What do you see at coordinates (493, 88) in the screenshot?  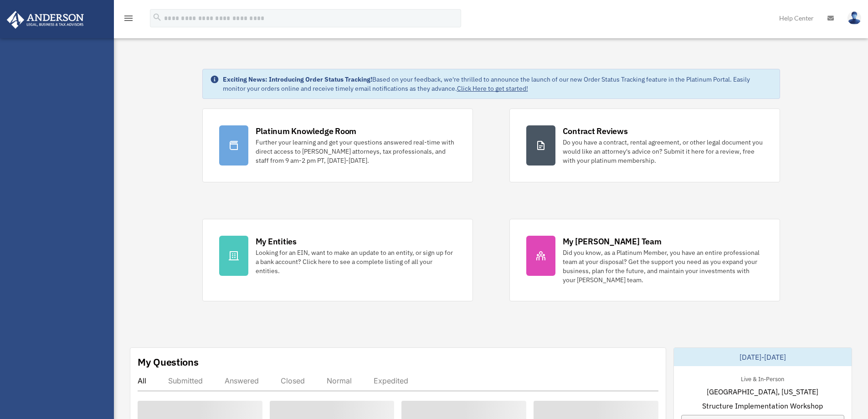 I see `a: Click Here to get started!` at bounding box center [493, 88].